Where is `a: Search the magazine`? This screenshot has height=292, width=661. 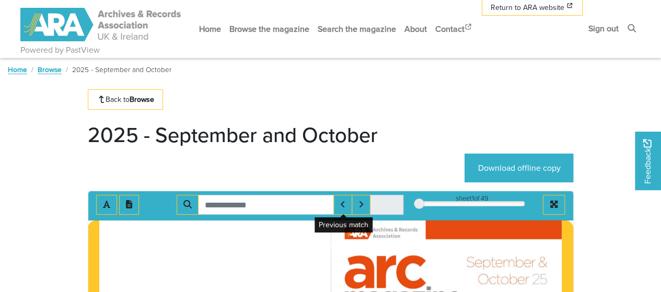
a: Search the magazine is located at coordinates (357, 29).